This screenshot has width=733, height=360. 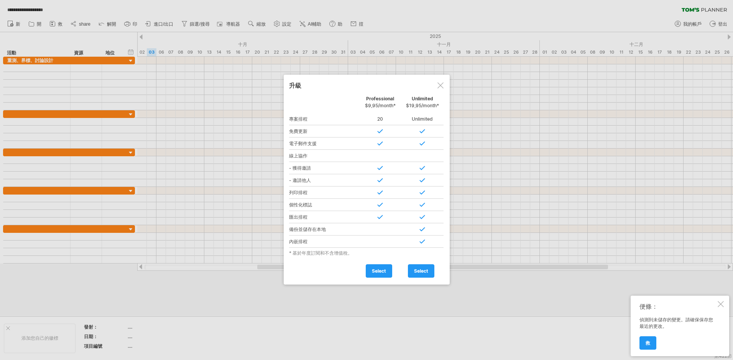 What do you see at coordinates (324, 156) in the screenshot?
I see `div: 線上協作` at bounding box center [324, 156].